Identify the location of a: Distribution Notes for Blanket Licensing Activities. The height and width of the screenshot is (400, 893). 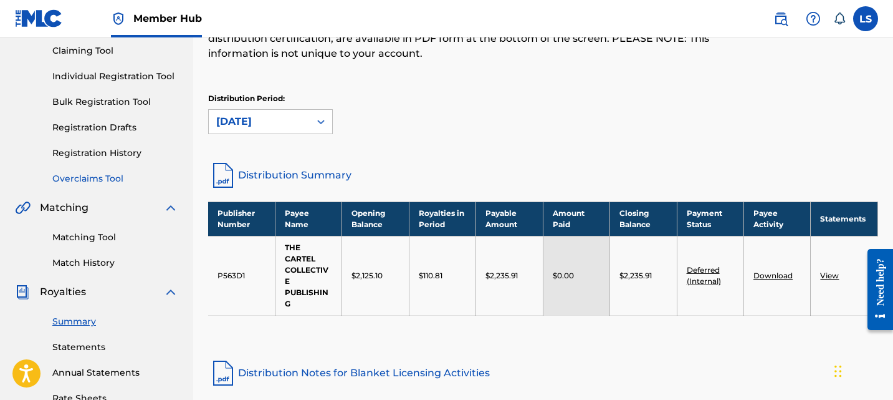
(543, 373).